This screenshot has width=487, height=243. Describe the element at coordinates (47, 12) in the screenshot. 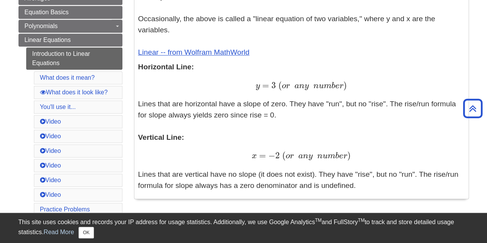

I see `span: Equation Basics` at that location.